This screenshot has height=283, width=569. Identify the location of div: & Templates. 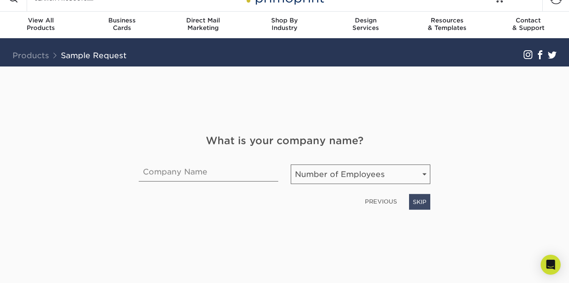
(447, 24).